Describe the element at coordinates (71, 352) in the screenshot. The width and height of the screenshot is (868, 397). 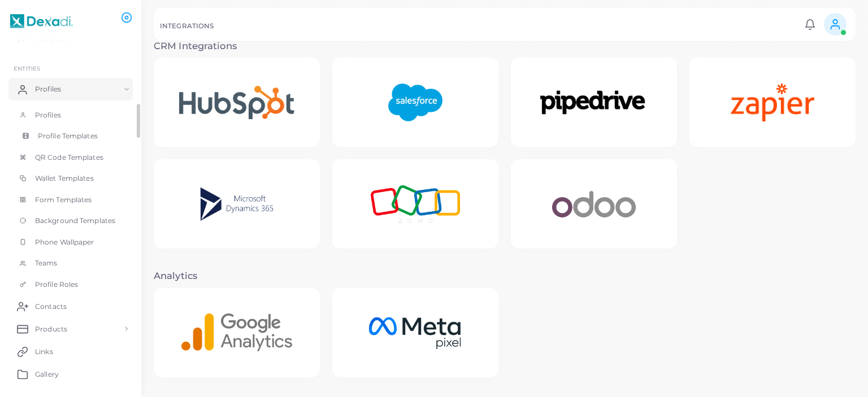
I see `a: Links` at that location.